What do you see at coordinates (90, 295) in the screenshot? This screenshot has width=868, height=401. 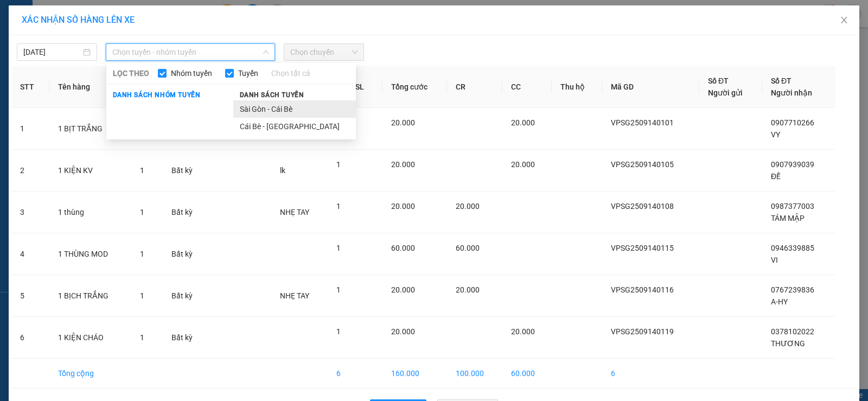 I see `td: 1 BỊCH TRẮNG` at bounding box center [90, 295].